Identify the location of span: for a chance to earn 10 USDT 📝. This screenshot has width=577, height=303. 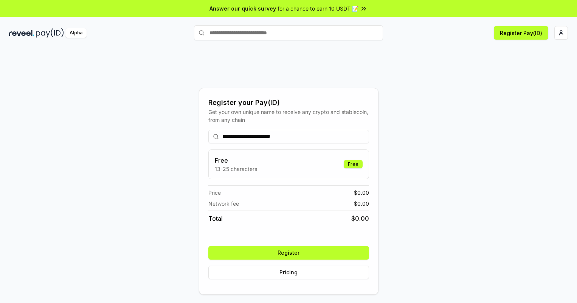
(318, 8).